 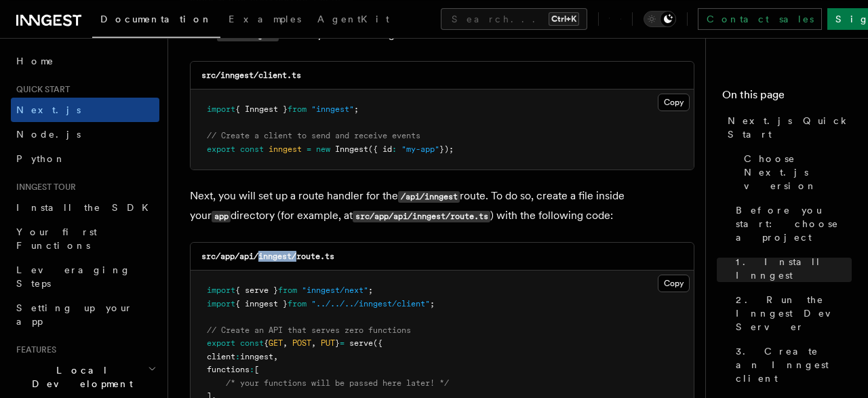 I want to click on span: Choose Next.js version, so click(x=797, y=172).